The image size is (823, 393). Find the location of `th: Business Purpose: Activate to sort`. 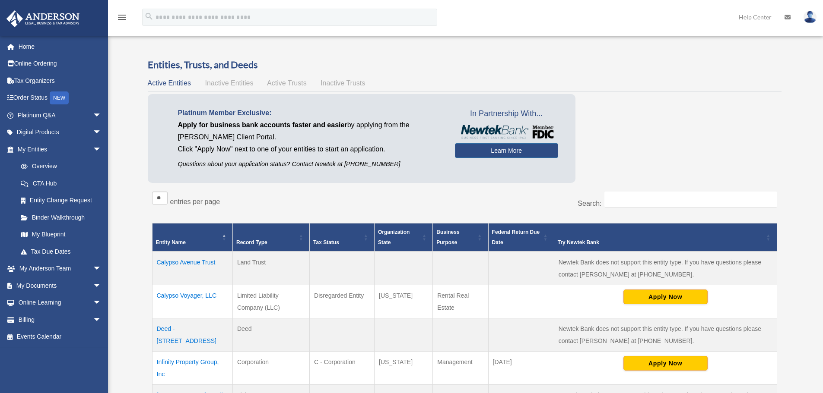

th: Business Purpose: Activate to sort is located at coordinates (460, 238).